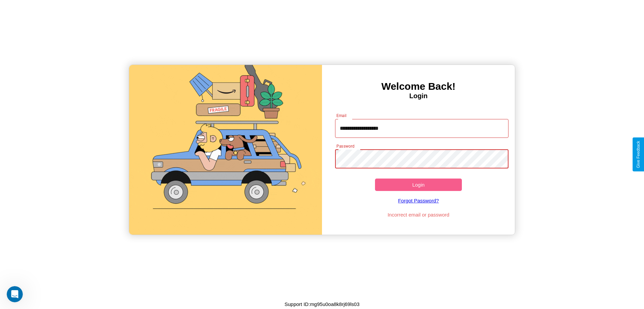  Describe the element at coordinates (418, 86) in the screenshot. I see `h3: Welcome Back!` at that location.